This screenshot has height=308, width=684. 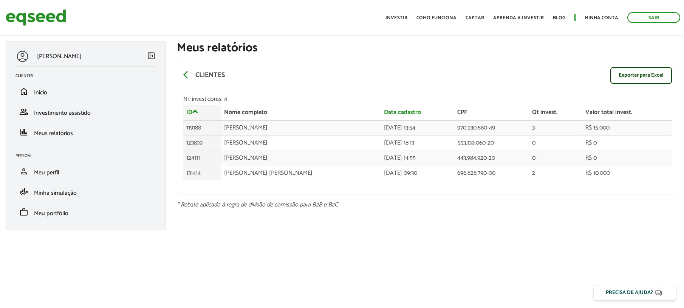 What do you see at coordinates (88, 76) in the screenshot?
I see `h2: Clientes` at bounding box center [88, 76].